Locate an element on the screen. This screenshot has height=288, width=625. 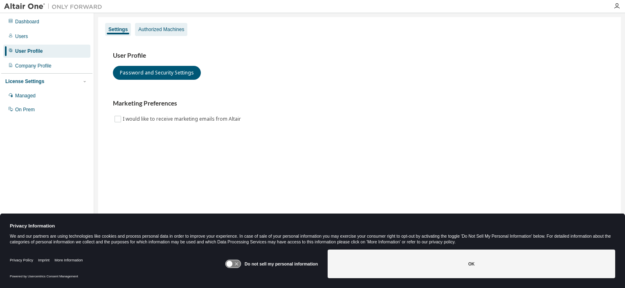
div: Users is located at coordinates (21, 36).